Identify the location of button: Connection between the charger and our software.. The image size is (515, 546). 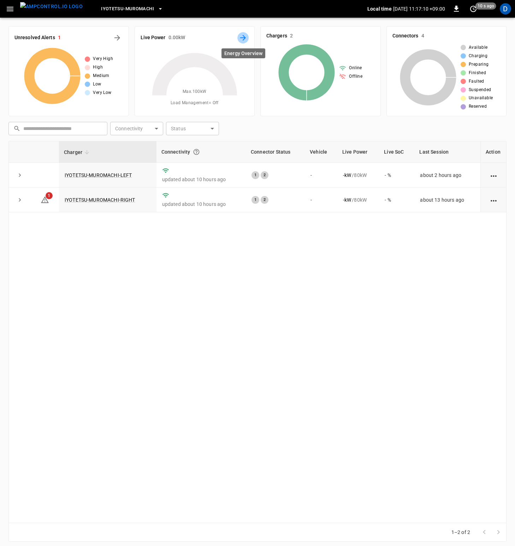
(196, 152).